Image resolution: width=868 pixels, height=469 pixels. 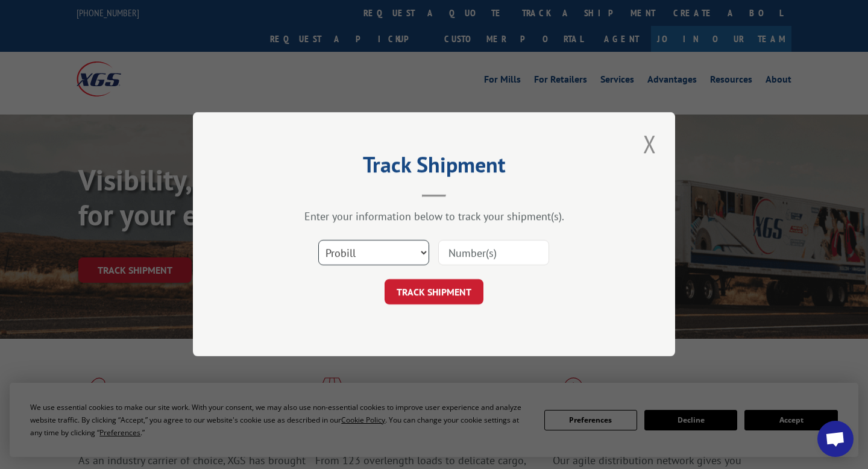 I want to click on button: Close modal, so click(x=650, y=143).